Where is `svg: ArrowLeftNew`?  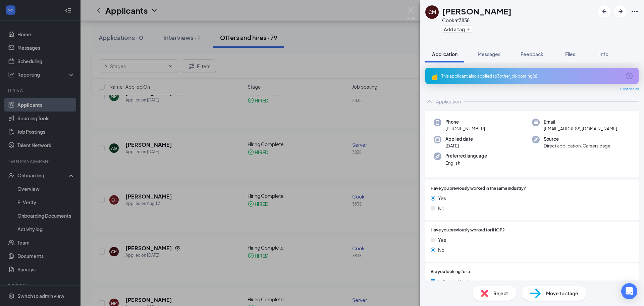 svg: ArrowLeftNew is located at coordinates (604, 12).